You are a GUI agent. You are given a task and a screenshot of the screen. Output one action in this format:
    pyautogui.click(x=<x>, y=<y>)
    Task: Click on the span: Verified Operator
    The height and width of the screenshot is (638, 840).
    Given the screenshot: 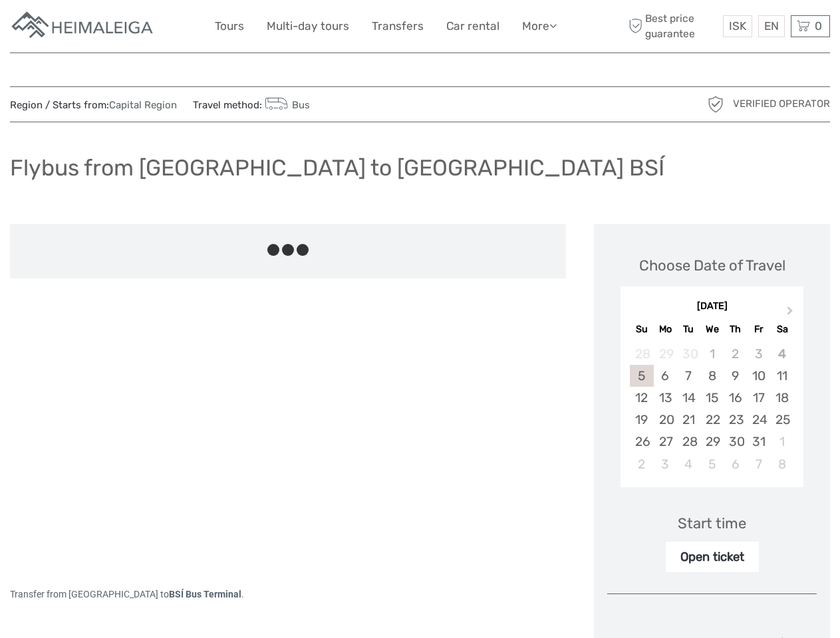 What is the action you would take?
    pyautogui.click(x=781, y=103)
    